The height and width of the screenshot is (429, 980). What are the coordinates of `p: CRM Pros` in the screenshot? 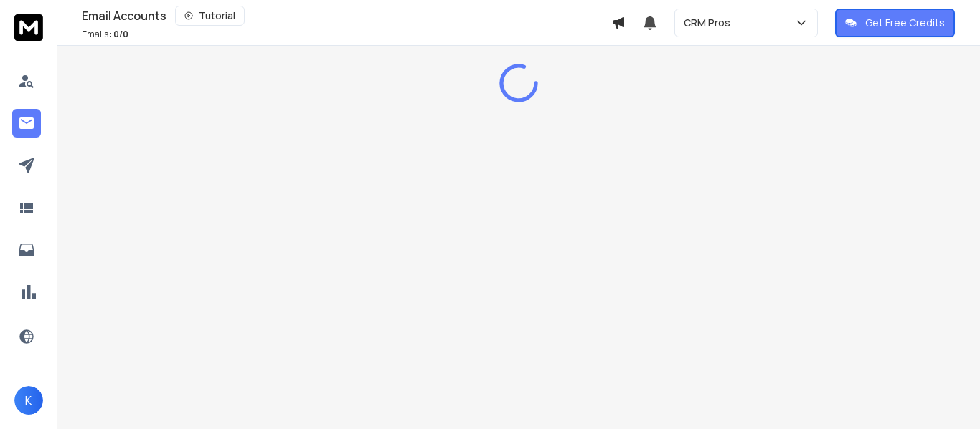 It's located at (709, 23).